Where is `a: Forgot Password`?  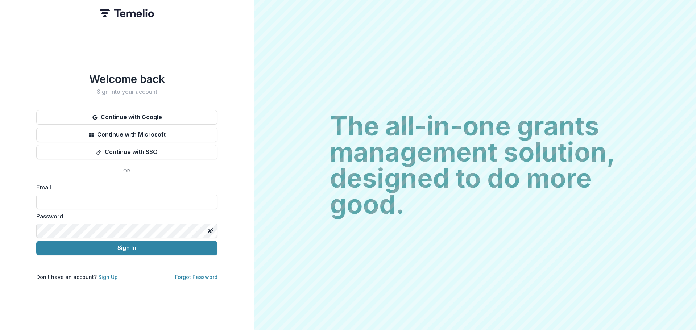
a: Forgot Password is located at coordinates (196, 277).